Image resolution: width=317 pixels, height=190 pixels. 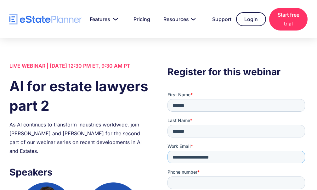 What do you see at coordinates (46, 19) in the screenshot?
I see `a: home` at bounding box center [46, 19].